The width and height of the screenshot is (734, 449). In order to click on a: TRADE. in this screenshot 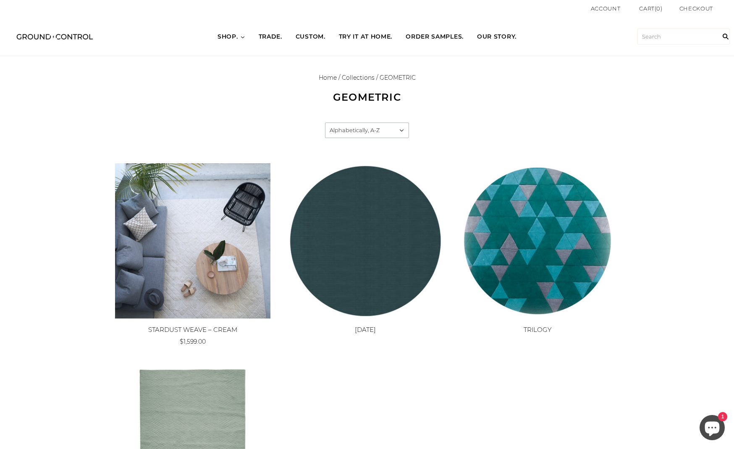, I will do `click(270, 37)`.